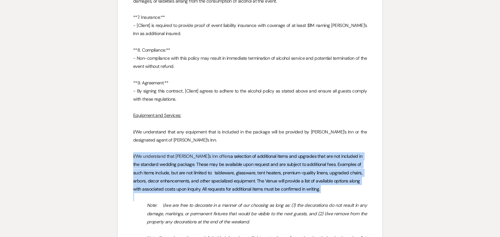  What do you see at coordinates (257, 214) in the screenshot?
I see `em: Note: I/we are free to decorate in a manner of our choosing as long as: (1) the decorations do no...` at bounding box center [257, 214].